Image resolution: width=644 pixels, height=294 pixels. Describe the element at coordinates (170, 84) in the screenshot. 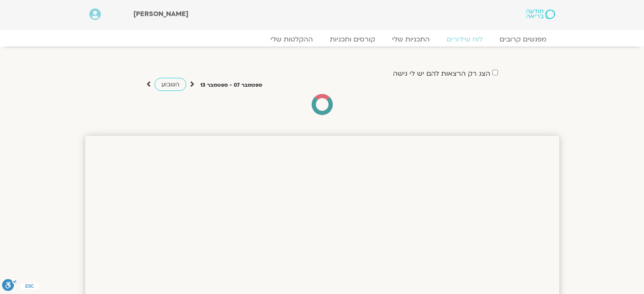

I see `a: השבוע` at that location.